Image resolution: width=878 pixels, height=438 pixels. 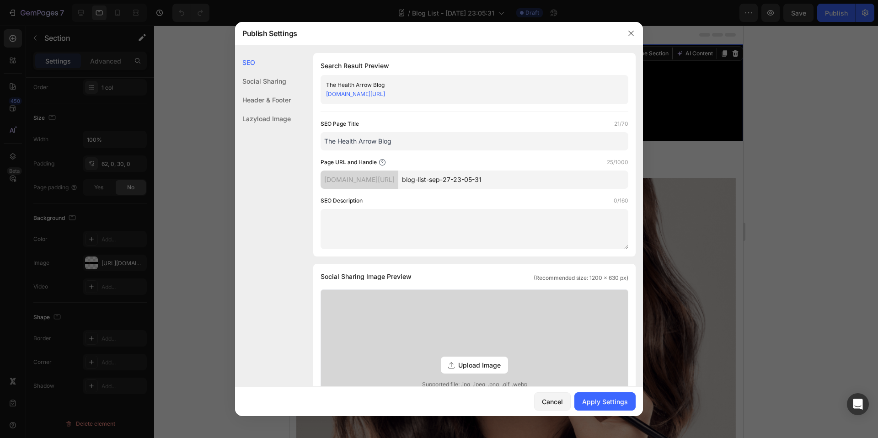 What do you see at coordinates (605, 402) in the screenshot?
I see `div: Apply Settings` at bounding box center [605, 402].